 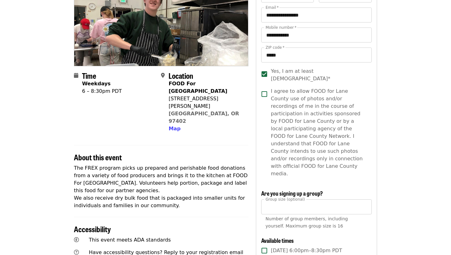 What do you see at coordinates (277, 241) in the screenshot?
I see `span: Available times` at bounding box center [277, 241].